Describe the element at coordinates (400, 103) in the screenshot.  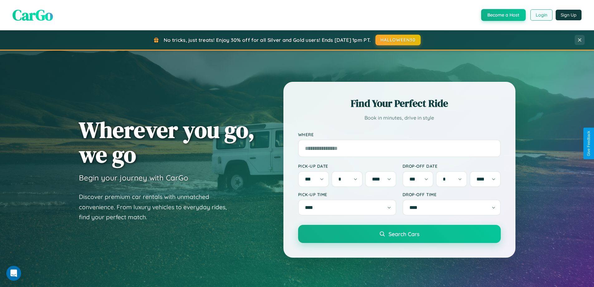
I see `h2: Find Your Perfect Ride` at that location.